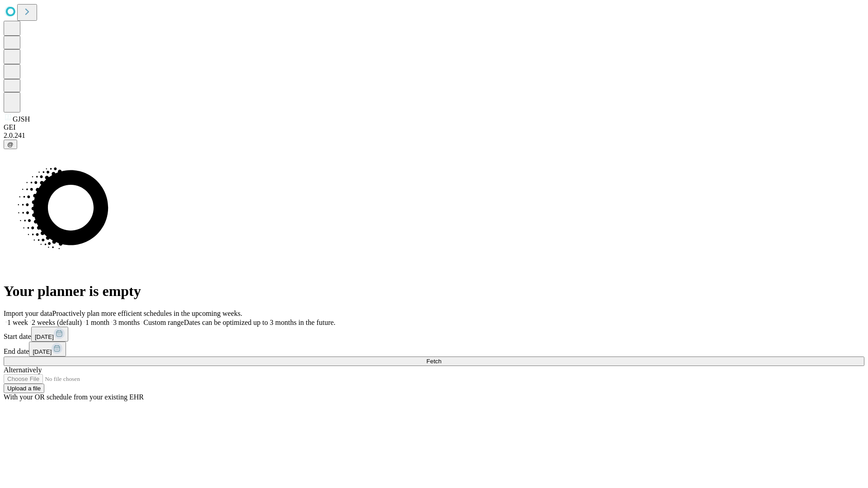  Describe the element at coordinates (434, 349) in the screenshot. I see `div: End date` at that location.